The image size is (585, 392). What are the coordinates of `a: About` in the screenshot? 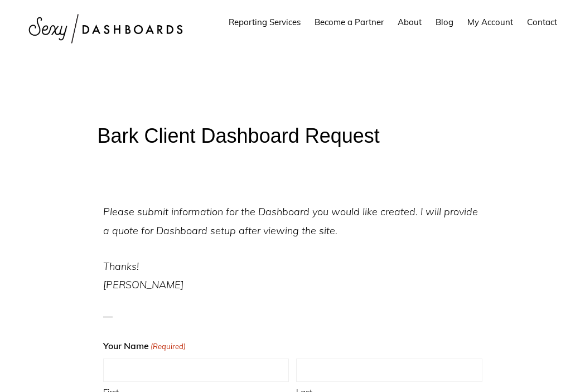 It's located at (409, 21).